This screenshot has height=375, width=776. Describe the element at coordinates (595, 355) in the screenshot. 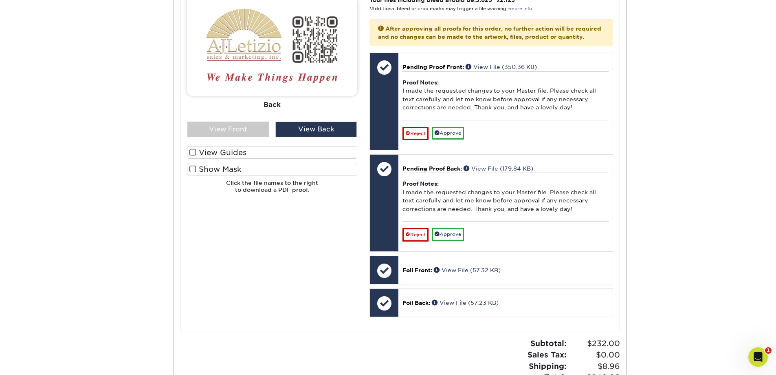

I see `span: $0.00` at that location.